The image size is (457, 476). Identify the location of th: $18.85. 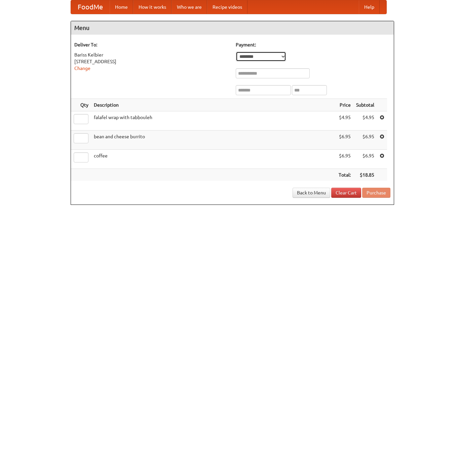
(366, 175).